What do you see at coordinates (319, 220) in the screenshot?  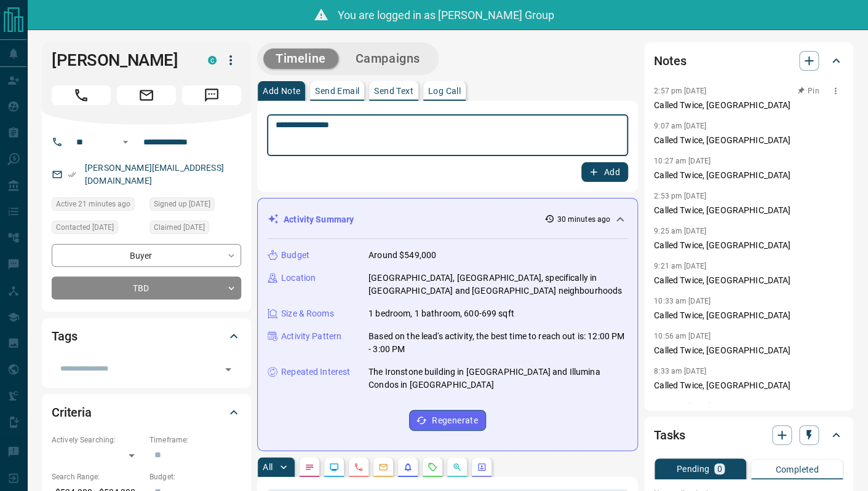 I see `p: Activity Summary` at bounding box center [319, 220].